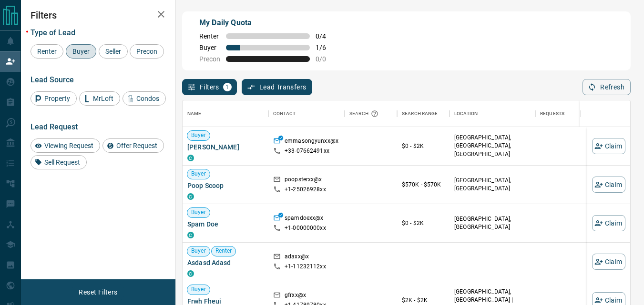  Describe the element at coordinates (606, 87) in the screenshot. I see `button: Refresh` at that location.